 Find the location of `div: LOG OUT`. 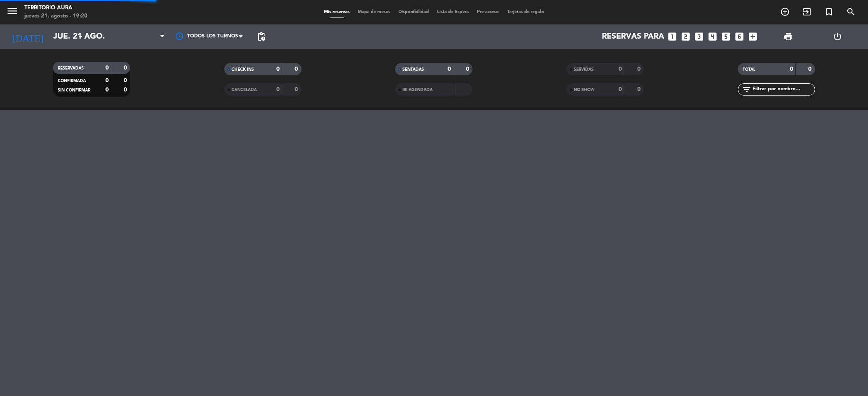

div: LOG OUT is located at coordinates (837, 37).